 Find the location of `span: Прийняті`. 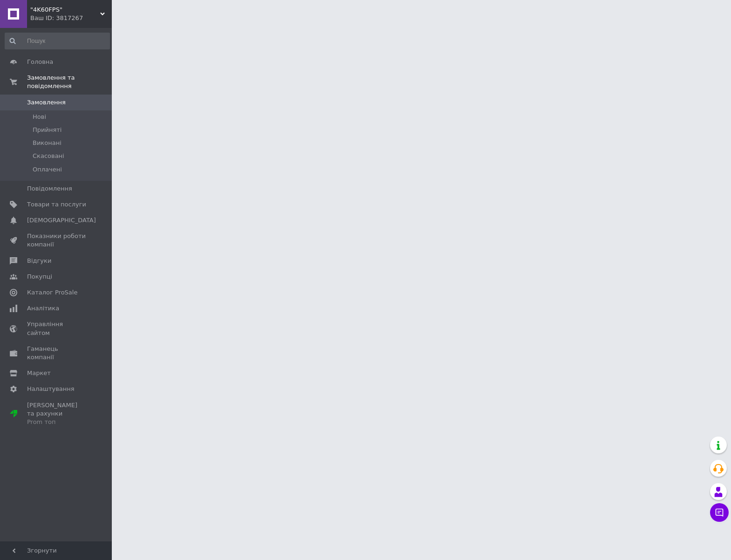

span: Прийняті is located at coordinates (47, 130).